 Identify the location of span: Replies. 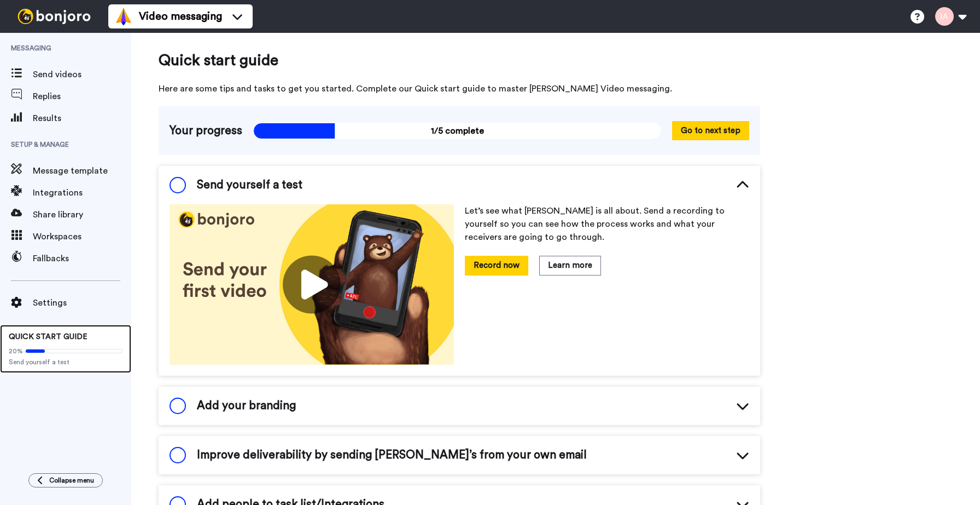
(82, 96).